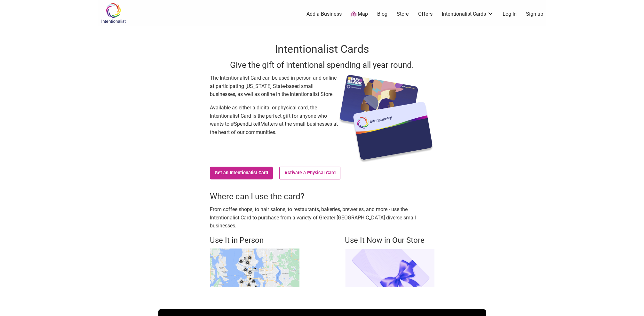  What do you see at coordinates (255, 267) in the screenshot?
I see `img: Buy Black map` at bounding box center [255, 267].